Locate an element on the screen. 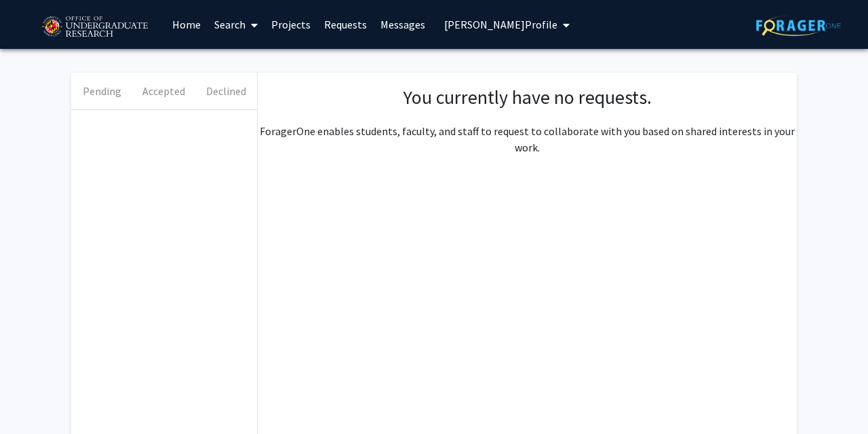 Image resolution: width=868 pixels, height=434 pixels. a: Requests is located at coordinates (345, 25).